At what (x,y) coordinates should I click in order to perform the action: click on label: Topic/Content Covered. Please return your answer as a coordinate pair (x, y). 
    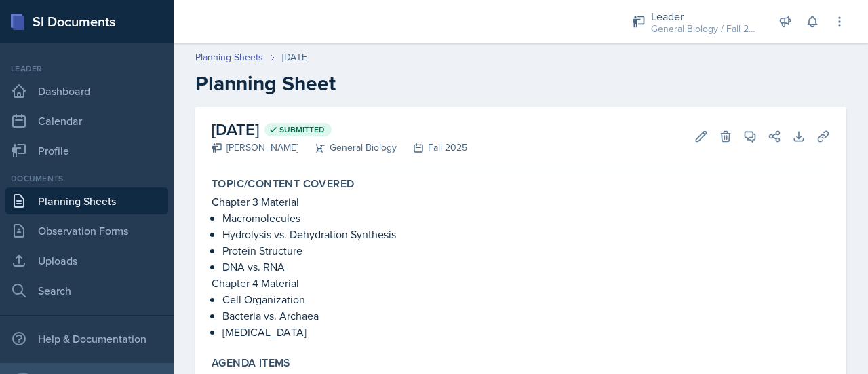
    Looking at the image, I should click on (283, 184).